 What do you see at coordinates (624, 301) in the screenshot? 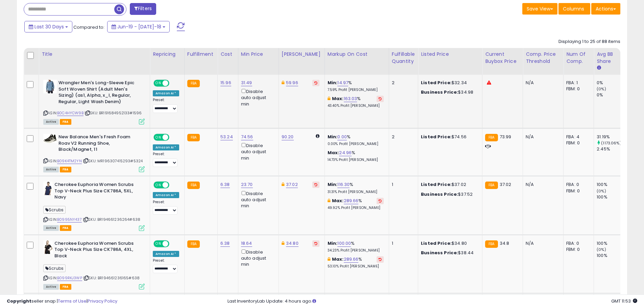
I see `span: 2025-08-18 11:53 GMT` at bounding box center [624, 301].